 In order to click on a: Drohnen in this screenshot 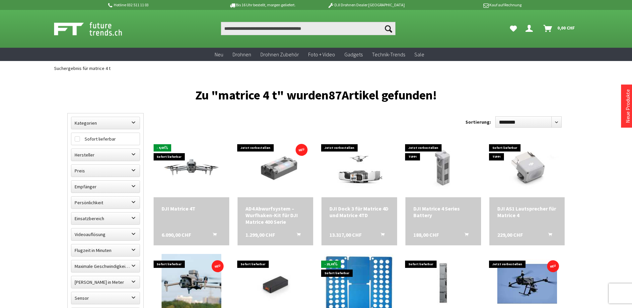, I will do `click(242, 54)`.